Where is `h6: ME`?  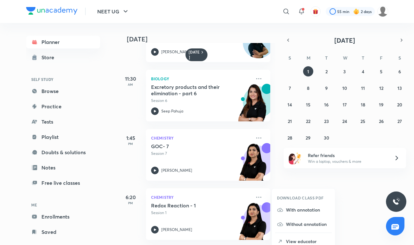
h6: ME is located at coordinates (63, 205).